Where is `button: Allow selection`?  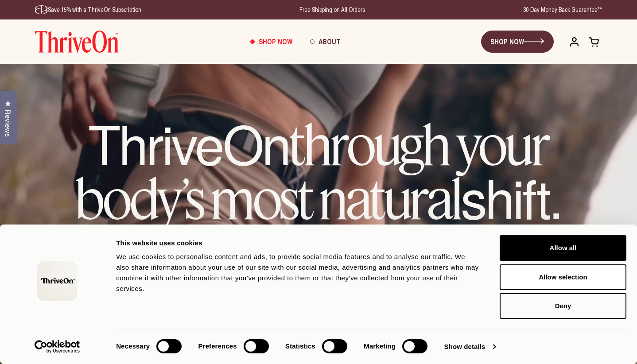
button: Allow selection is located at coordinates (563, 277).